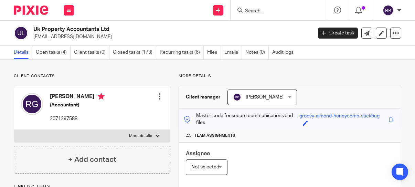 This screenshot has height=187, width=415. Describe the element at coordinates (233, 52) in the screenshot. I see `a: Emails` at that location.